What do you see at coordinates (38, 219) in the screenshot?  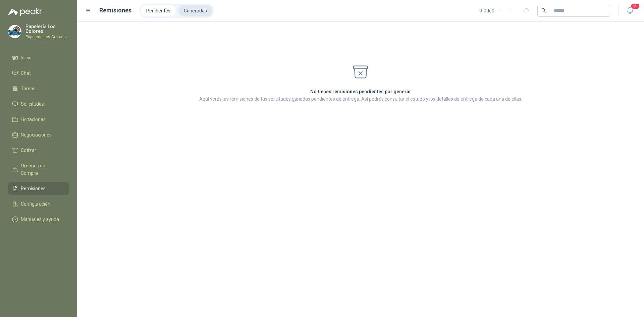 I see `a: Manuales y ayuda` at bounding box center [38, 219].